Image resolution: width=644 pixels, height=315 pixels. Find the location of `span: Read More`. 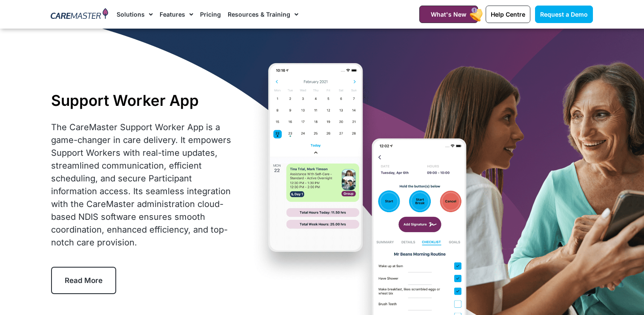

span: Read More is located at coordinates (83, 280).